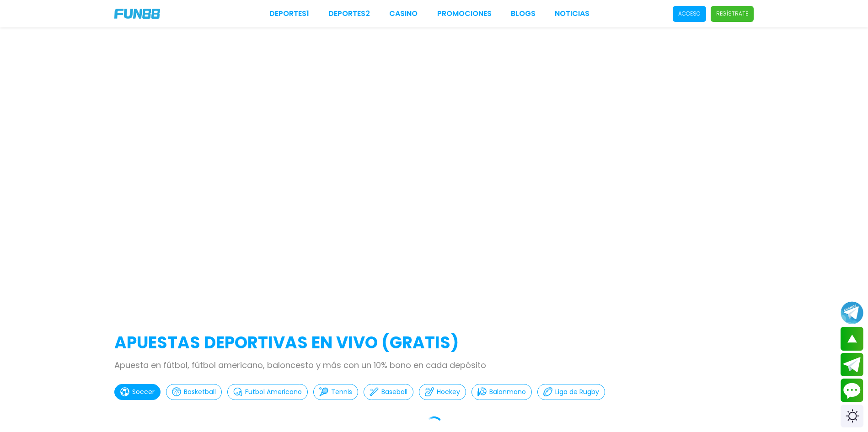 This screenshot has width=868, height=432. What do you see at coordinates (852, 416) in the screenshot?
I see `div: Switch theme` at bounding box center [852, 416].